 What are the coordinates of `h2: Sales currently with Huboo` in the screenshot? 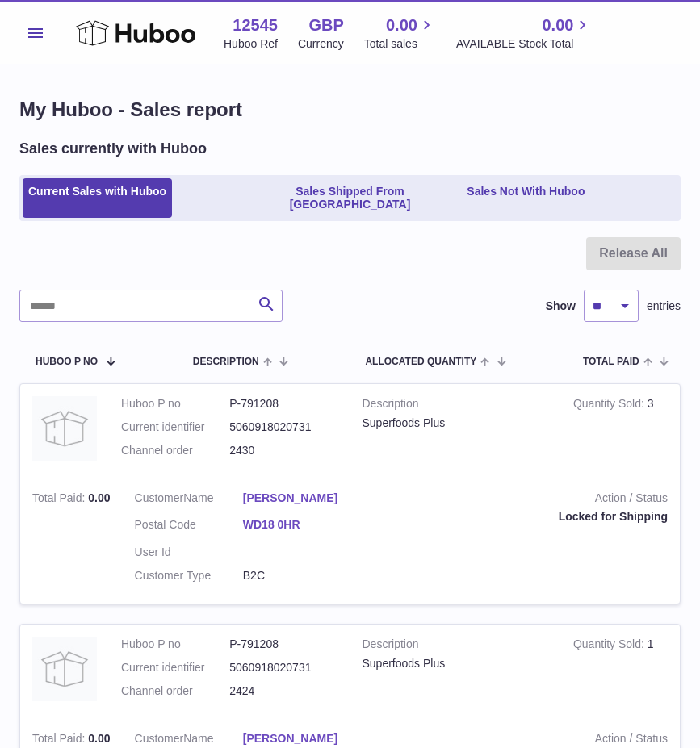 It's located at (113, 149).